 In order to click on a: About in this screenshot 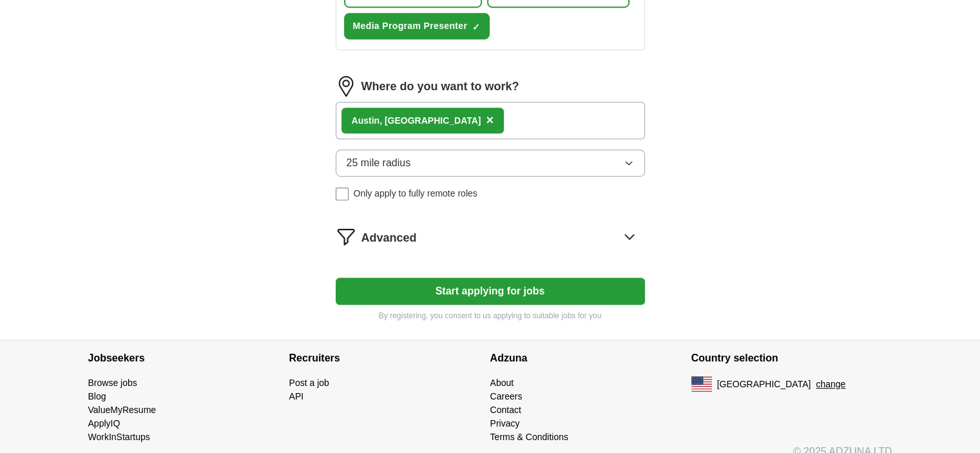, I will do `click(502, 382)`.